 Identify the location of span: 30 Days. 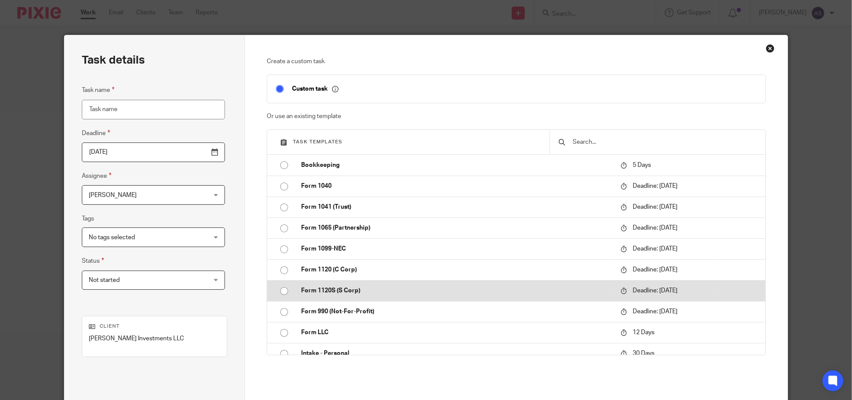
(644, 353).